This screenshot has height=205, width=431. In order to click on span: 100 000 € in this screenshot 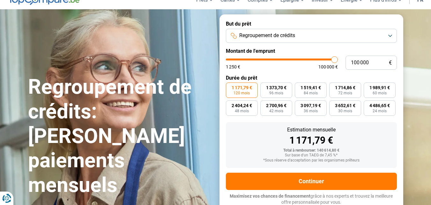, I will do `click(328, 67)`.